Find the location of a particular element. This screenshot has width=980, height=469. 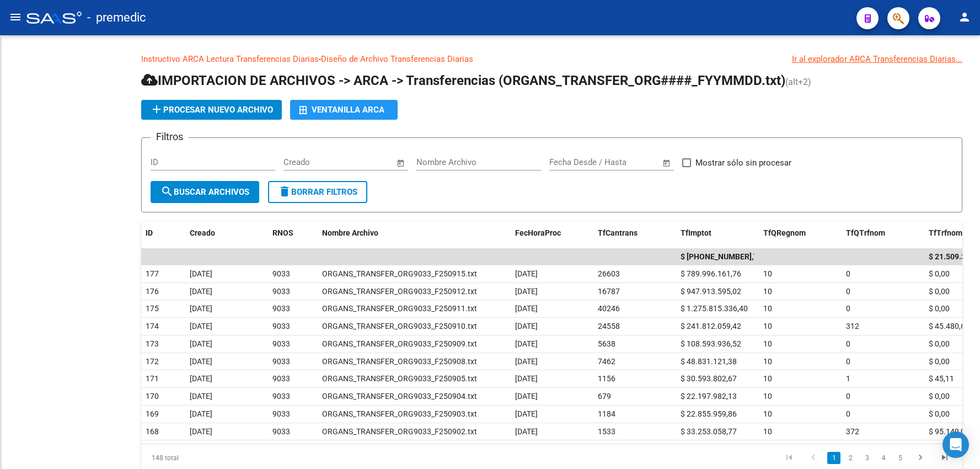

span: ORGANS_TRANSFER_ORG9033_F250908.txt is located at coordinates (399, 362).